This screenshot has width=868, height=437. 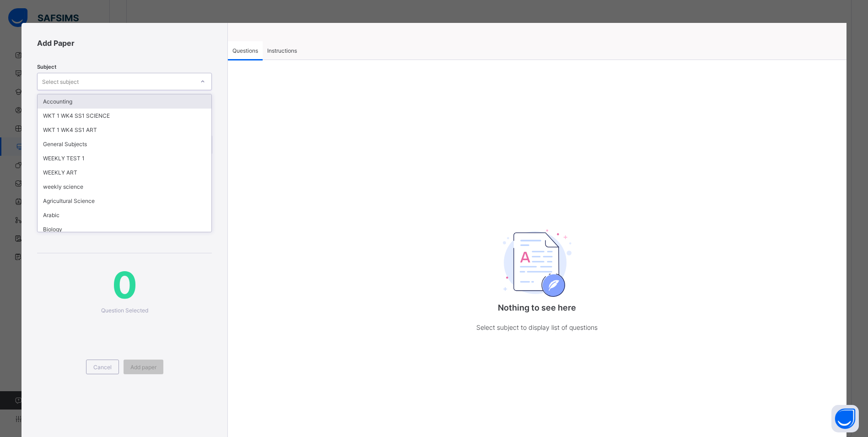 What do you see at coordinates (537, 278) in the screenshot?
I see `div: Nothing to see here` at bounding box center [537, 278].